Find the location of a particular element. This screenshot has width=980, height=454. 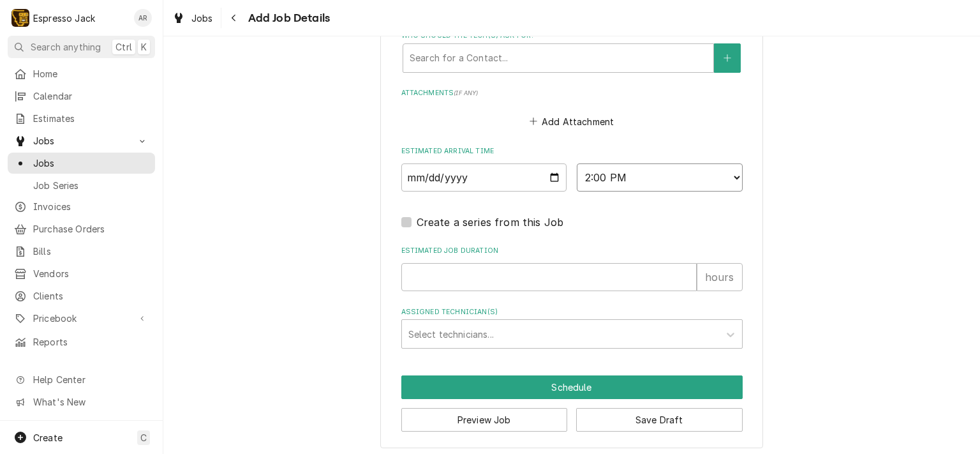

label: Create a series from this Job is located at coordinates (490, 223).